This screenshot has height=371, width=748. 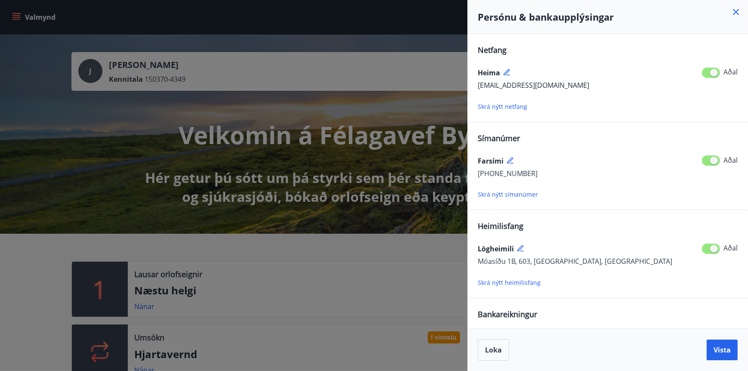 I want to click on span: Heima, so click(x=489, y=73).